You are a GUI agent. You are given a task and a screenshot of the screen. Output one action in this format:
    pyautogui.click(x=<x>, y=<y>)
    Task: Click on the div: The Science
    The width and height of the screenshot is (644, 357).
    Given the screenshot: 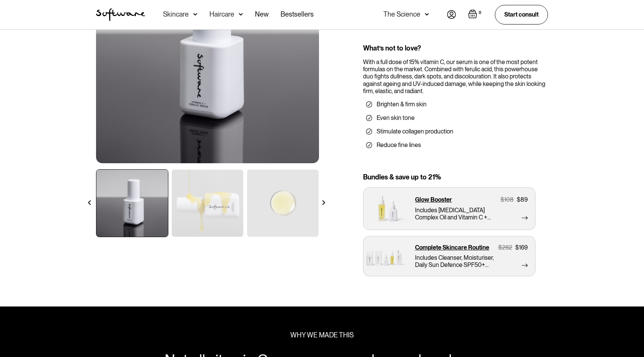 What is the action you would take?
    pyautogui.click(x=402, y=15)
    